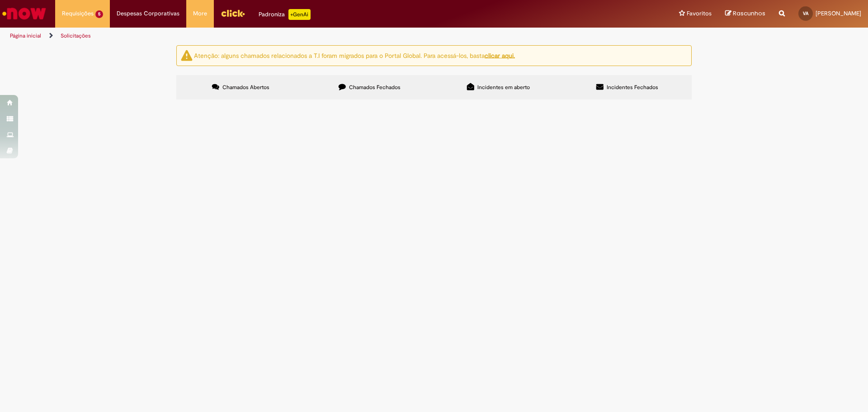 The height and width of the screenshot is (412, 868). I want to click on a: clicar aqui., so click(500, 56).